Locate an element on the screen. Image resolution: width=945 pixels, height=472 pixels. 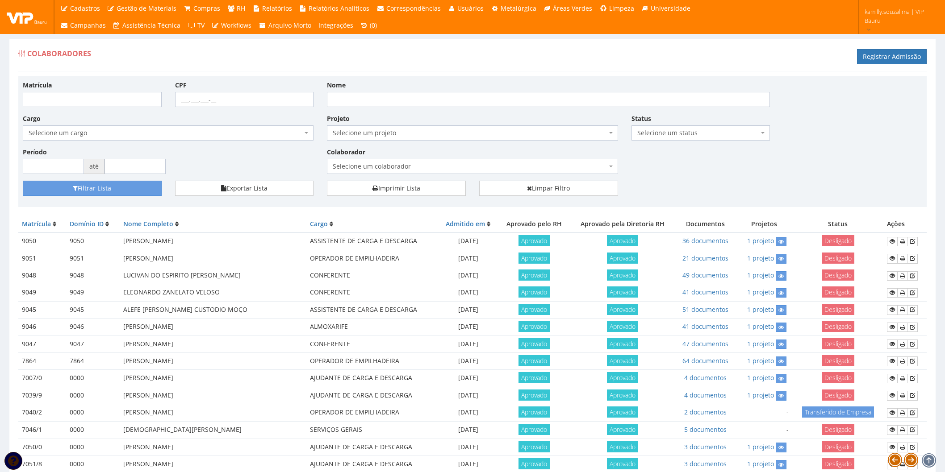
a: 2 documentos is located at coordinates (705, 412).